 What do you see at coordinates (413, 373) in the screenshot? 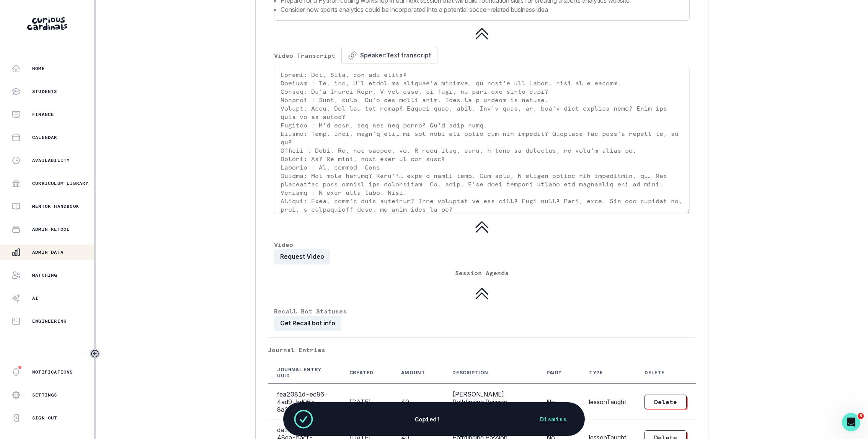
I see `div: Amount` at bounding box center [413, 373].